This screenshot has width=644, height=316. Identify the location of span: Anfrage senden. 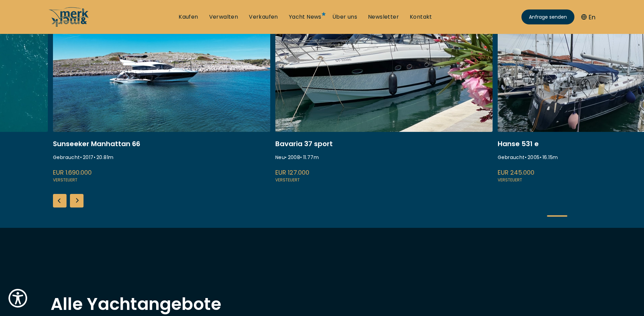
(548, 17).